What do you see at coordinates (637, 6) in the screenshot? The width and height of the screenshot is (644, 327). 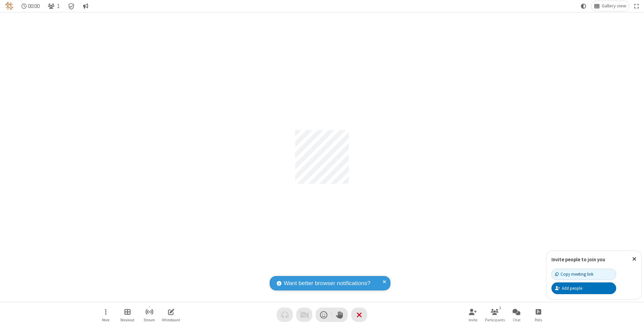 I see `button: Fullscreen` at bounding box center [637, 6].